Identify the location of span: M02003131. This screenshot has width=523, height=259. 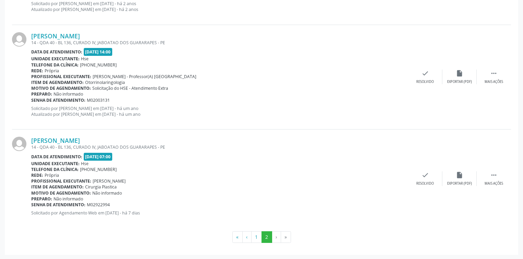
(98, 100).